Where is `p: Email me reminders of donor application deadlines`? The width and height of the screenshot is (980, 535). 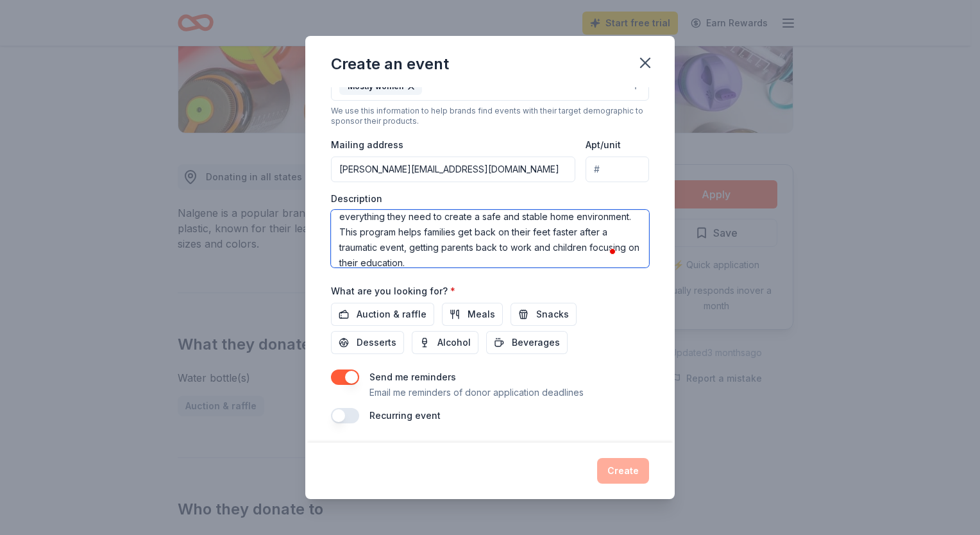 p: Email me reminders of donor application deadlines is located at coordinates (477, 392).